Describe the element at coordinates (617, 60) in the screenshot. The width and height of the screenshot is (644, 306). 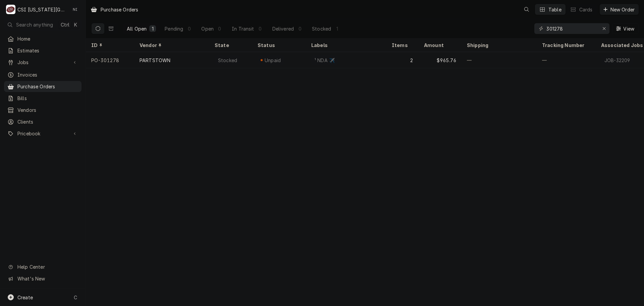
I see `div: JOB-32209` at that location.